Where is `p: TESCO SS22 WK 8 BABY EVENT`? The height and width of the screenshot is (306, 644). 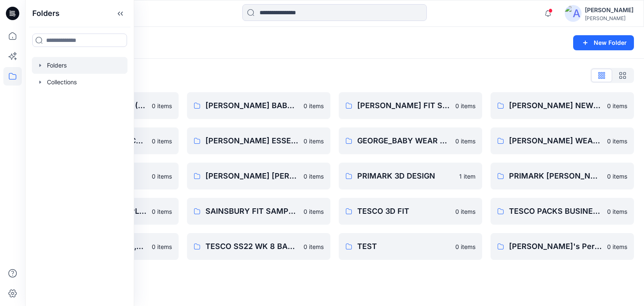
p: TESCO SS22 WK 8 BABY EVENT is located at coordinates (252, 246).